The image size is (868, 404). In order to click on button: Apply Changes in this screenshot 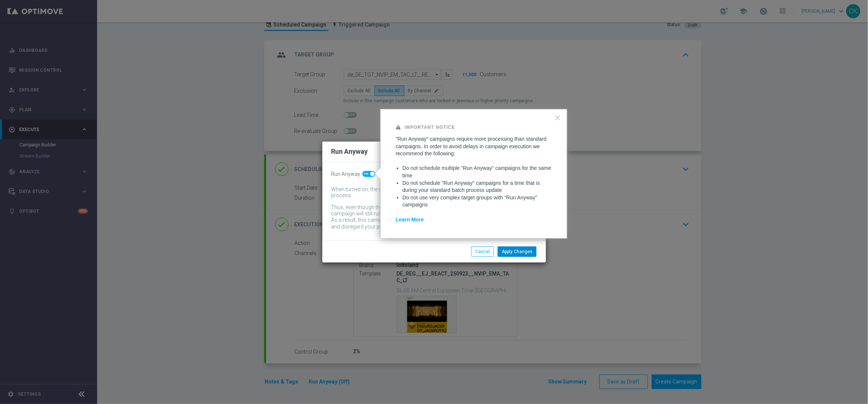, I will do `click(517, 252)`.